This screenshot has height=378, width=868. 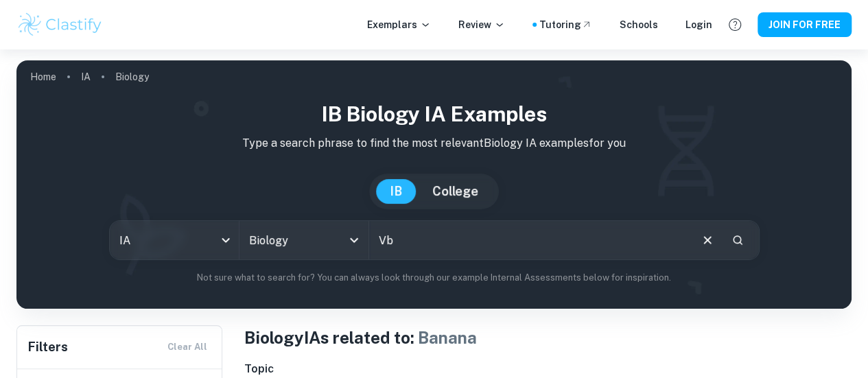 I want to click on a: JOIN FOR FREE, so click(x=804, y=25).